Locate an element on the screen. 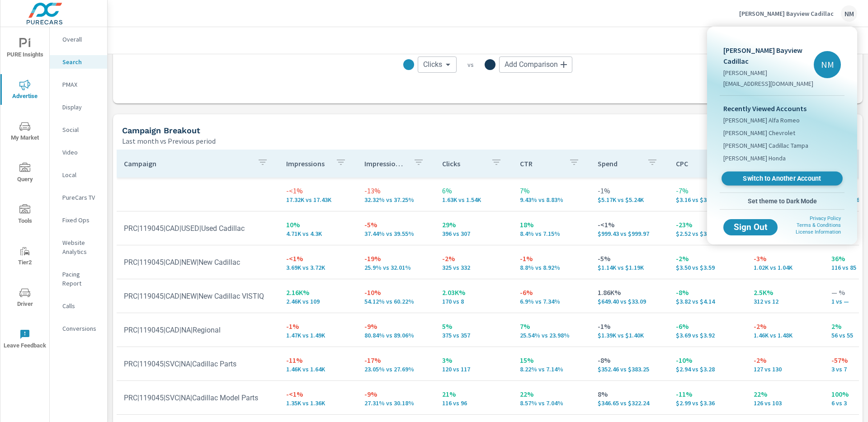 The image size is (868, 422). a: Terms & Conditions is located at coordinates (818, 225).